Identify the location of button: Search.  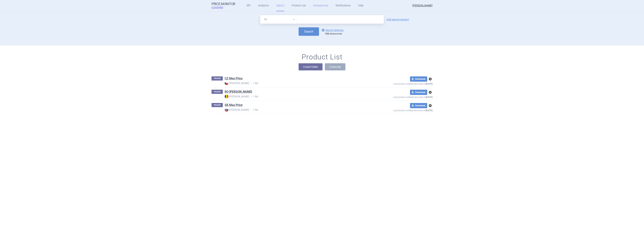
(309, 32).